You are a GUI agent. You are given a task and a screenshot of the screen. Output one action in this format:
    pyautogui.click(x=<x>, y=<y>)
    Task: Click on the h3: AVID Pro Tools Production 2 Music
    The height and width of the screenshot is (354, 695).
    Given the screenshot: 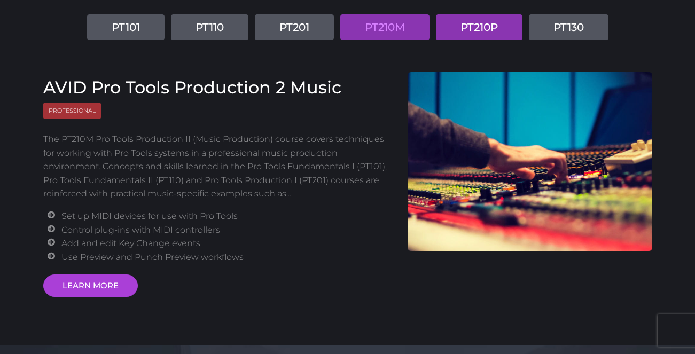 What is the action you would take?
    pyautogui.click(x=217, y=88)
    